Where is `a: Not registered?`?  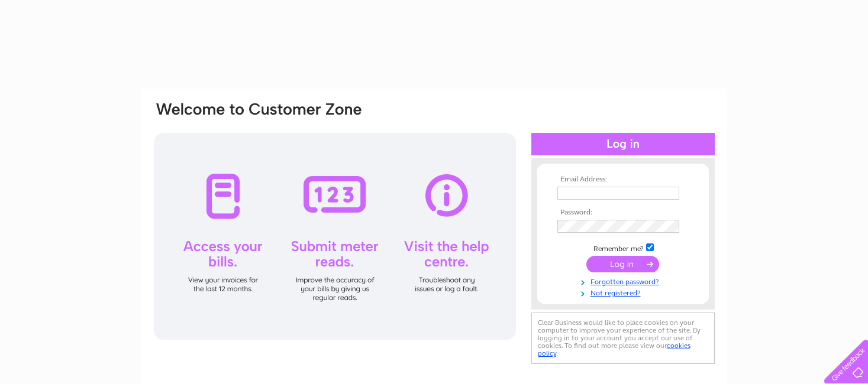 a: Not registered? is located at coordinates (624, 292).